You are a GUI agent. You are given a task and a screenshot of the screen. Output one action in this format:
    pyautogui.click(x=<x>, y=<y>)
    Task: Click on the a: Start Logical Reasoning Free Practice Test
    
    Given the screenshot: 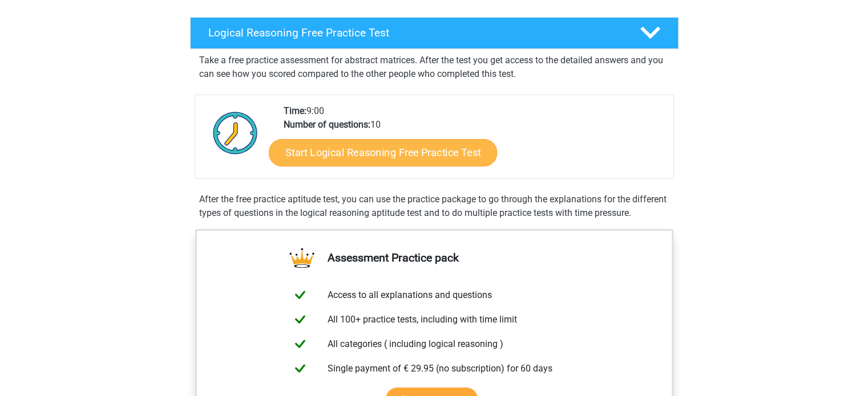 What is the action you would take?
    pyautogui.click(x=383, y=152)
    